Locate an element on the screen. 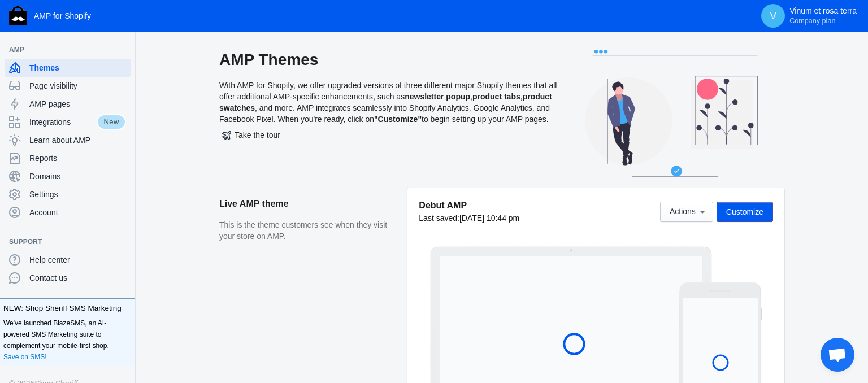  a: Customize is located at coordinates (745, 212).